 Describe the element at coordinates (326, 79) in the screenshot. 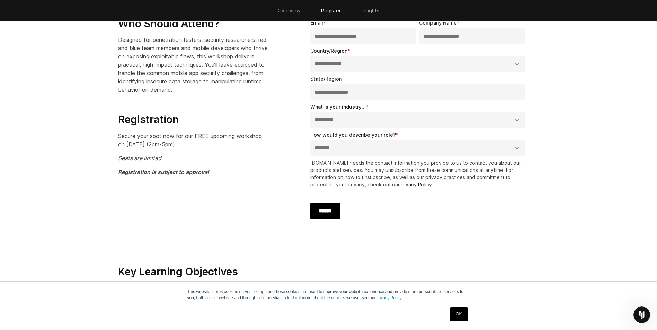

I see `span: State/Region` at that location.